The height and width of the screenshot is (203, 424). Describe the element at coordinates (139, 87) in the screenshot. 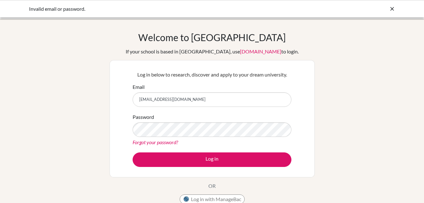

I see `label: Email` at that location.